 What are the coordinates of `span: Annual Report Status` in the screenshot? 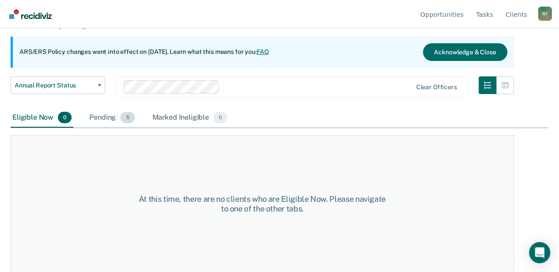 It's located at (54, 85).